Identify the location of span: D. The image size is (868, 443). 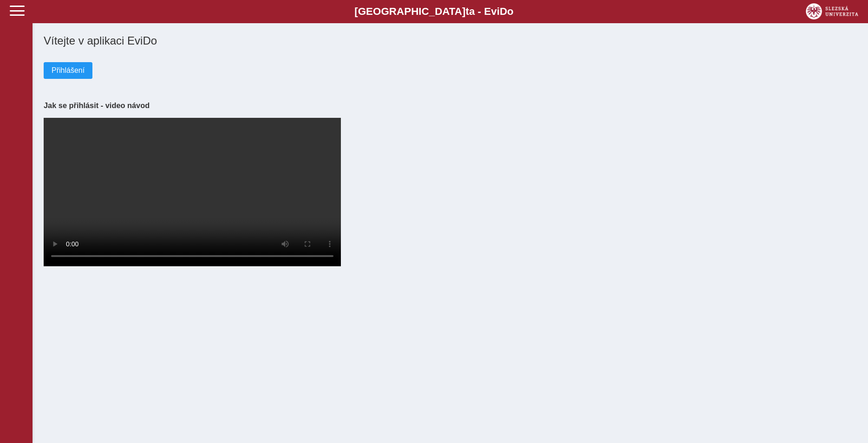
(504, 11).